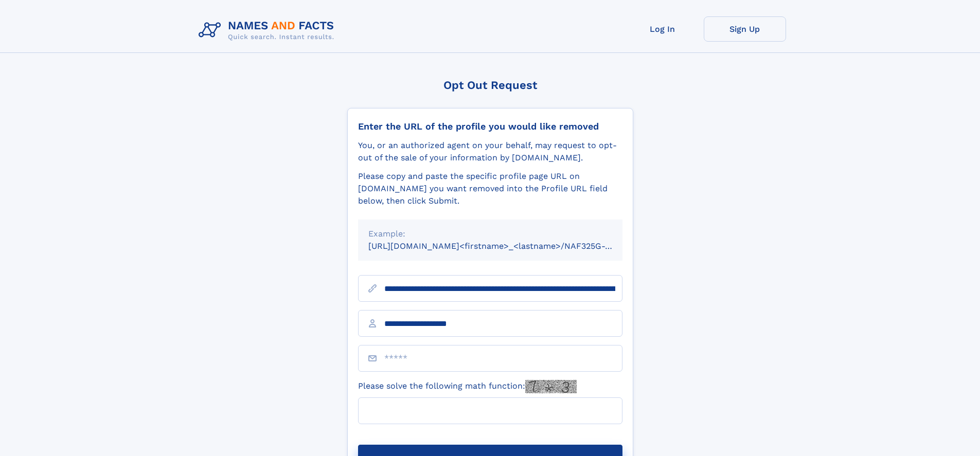  Describe the element at coordinates (662, 29) in the screenshot. I see `a: Log In` at that location.